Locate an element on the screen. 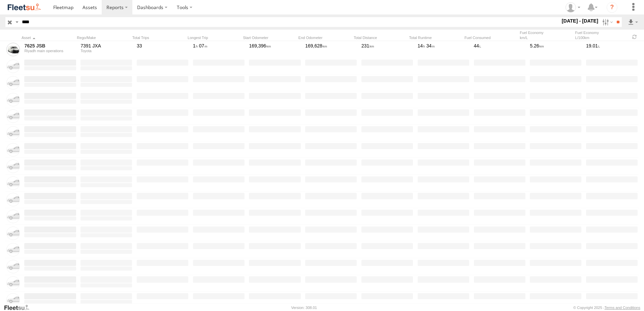 The width and height of the screenshot is (644, 311). label: Search Query is located at coordinates (17, 22).